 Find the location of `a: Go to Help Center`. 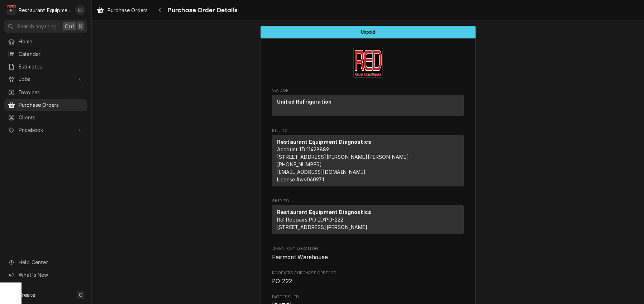

a: Go to Help Center is located at coordinates (46, 262).